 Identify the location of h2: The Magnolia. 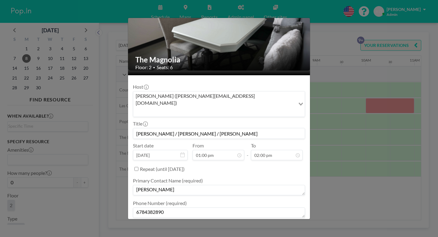
(219, 60).